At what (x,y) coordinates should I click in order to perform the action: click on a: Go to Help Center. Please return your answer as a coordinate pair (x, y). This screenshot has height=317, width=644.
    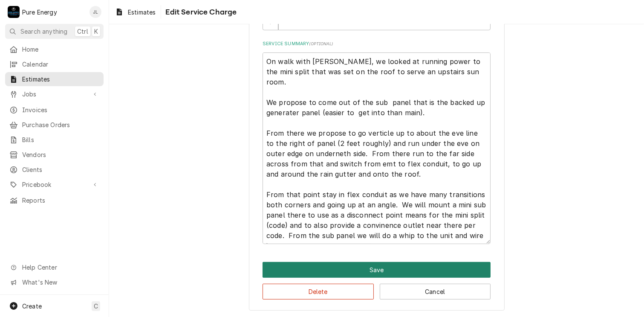
    Looking at the image, I should click on (54, 267).